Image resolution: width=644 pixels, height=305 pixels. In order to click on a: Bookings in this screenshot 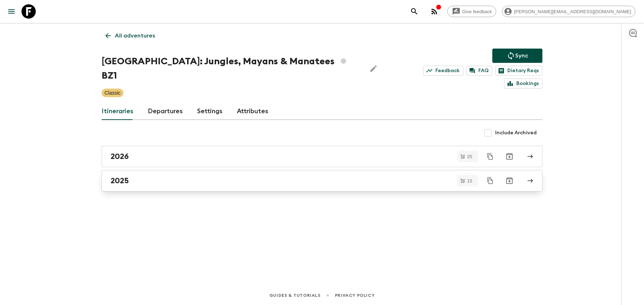, I will do `click(523, 84)`.